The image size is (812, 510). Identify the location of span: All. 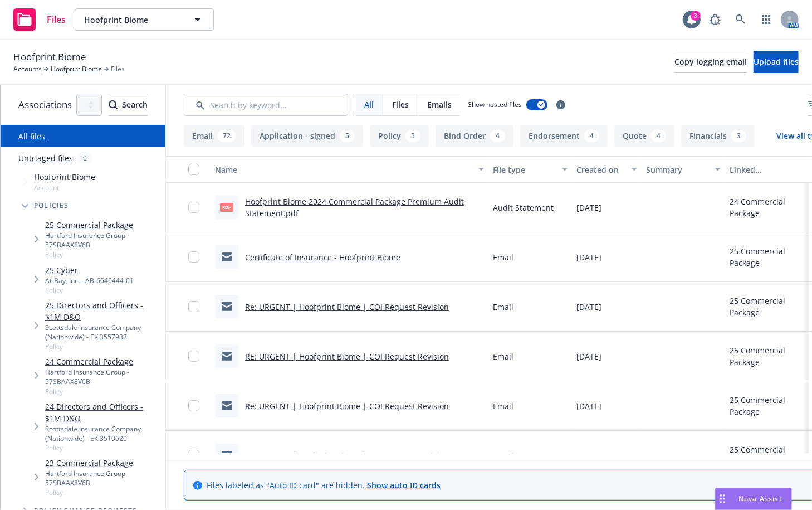
(369, 104).